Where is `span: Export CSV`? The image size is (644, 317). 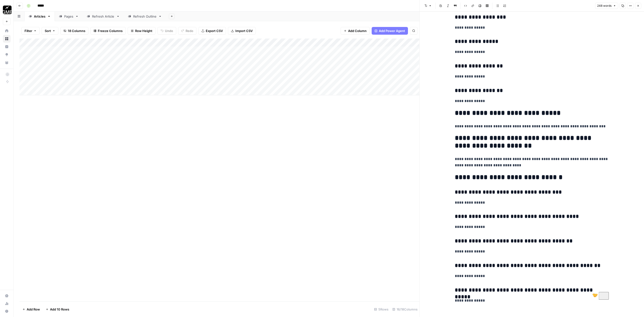
span: Export CSV is located at coordinates (214, 31).